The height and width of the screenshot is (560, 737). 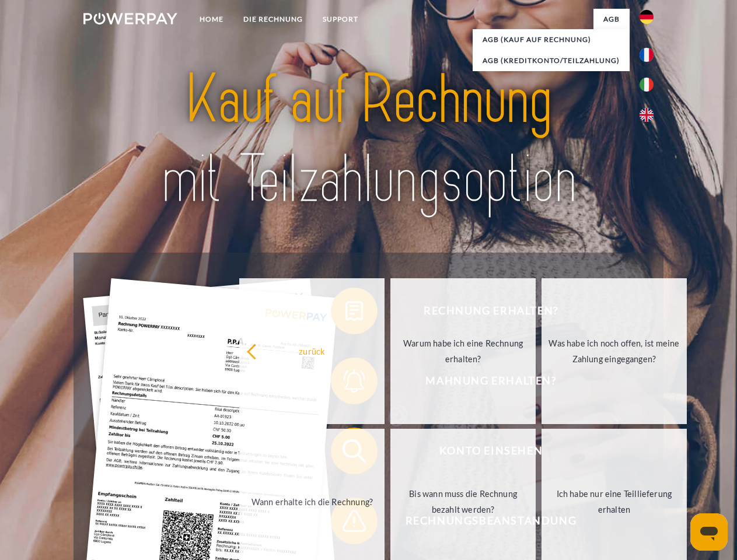 I want to click on div: Was habe ich noch offen, ist meine Zahlung eingegangen?, so click(x=614, y=351).